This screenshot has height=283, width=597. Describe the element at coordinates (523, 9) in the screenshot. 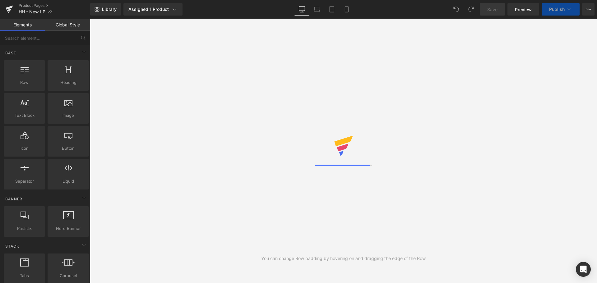

I see `span: Preview` at that location.